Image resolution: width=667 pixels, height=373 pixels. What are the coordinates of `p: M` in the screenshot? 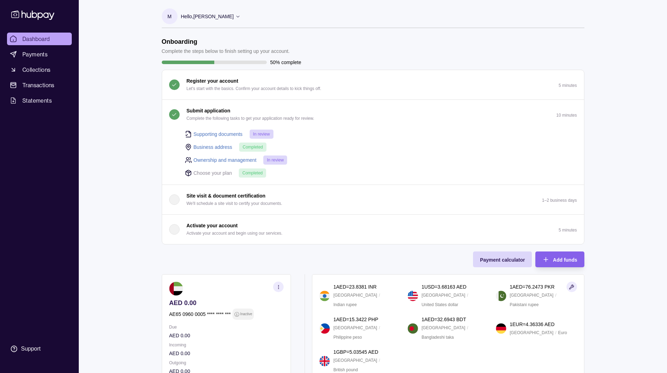 It's located at (170, 16).